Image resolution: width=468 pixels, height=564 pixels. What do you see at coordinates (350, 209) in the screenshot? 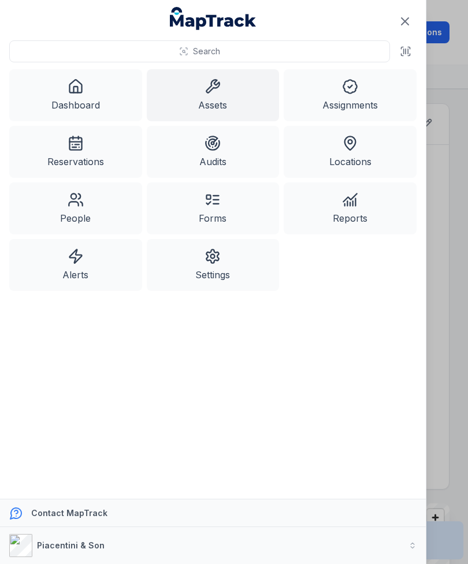
I see `a: Reports` at bounding box center [350, 209].